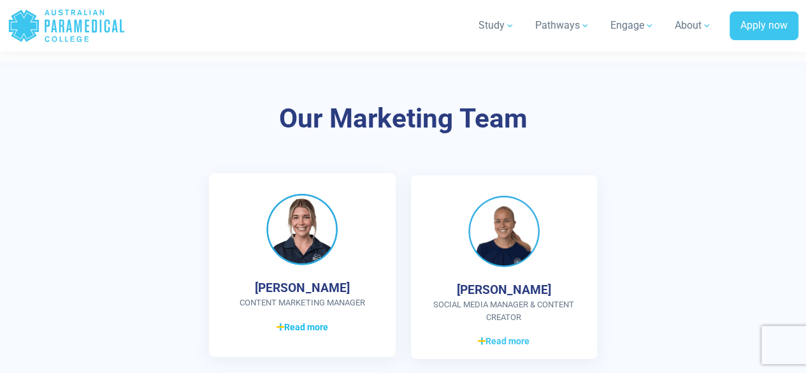  What do you see at coordinates (504, 231) in the screenshot?
I see `img: Rosie Gorton` at bounding box center [504, 231].